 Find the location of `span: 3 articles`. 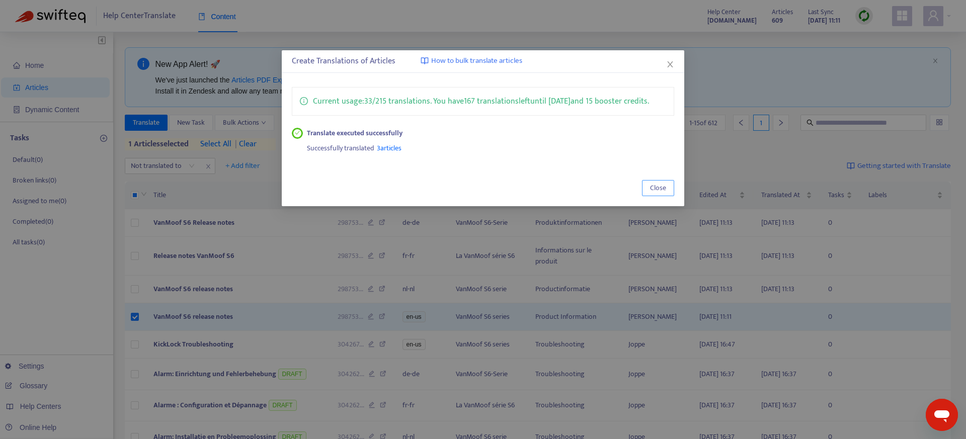

span: 3 articles is located at coordinates (389, 148).